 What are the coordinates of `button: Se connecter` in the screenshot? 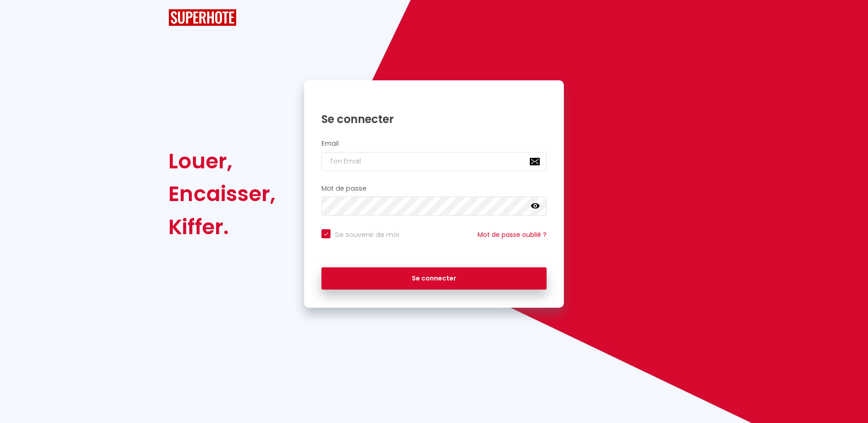 It's located at (434, 279).